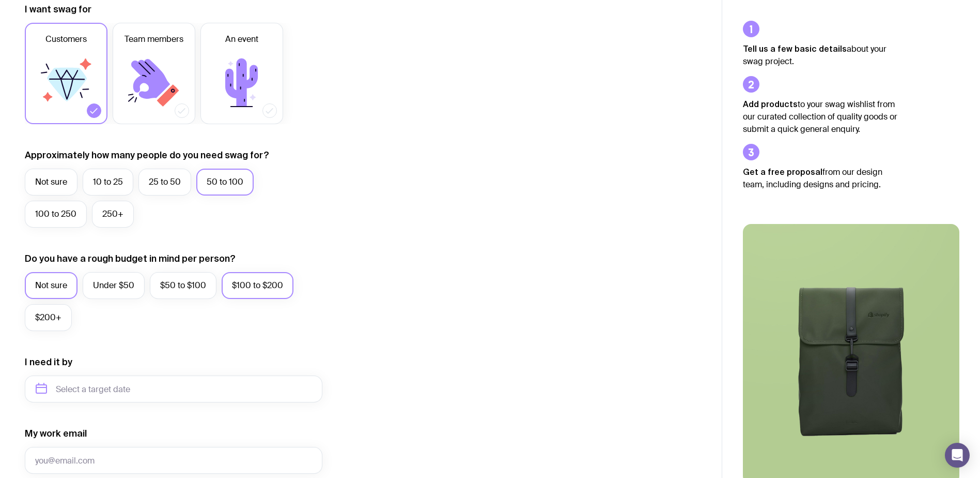 The image size is (980, 478). I want to click on label: 250+, so click(113, 214).